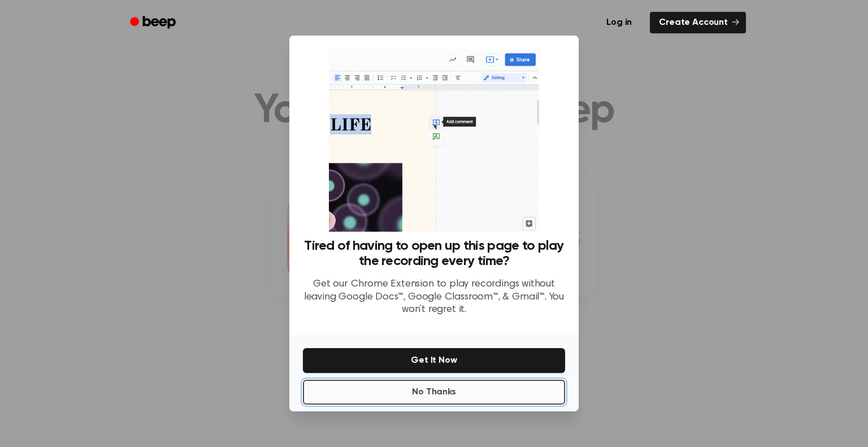 This screenshot has height=447, width=868. Describe the element at coordinates (434, 392) in the screenshot. I see `button: No Thanks` at that location.